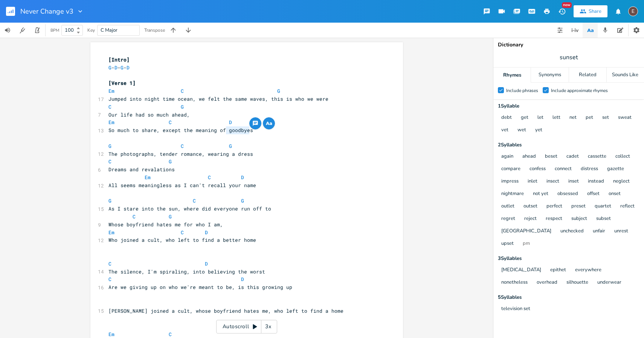 The image size is (644, 338). What do you see at coordinates (47, 12) in the screenshot?
I see `span: Never Change v3` at bounding box center [47, 12].